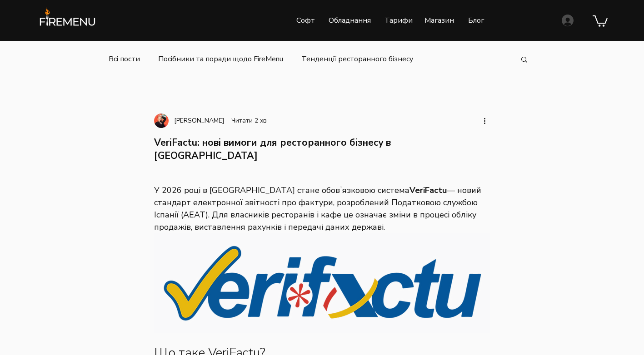 This screenshot has width=644, height=355. What do you see at coordinates (349, 20) in the screenshot?
I see `p: Обладнання` at bounding box center [349, 20].